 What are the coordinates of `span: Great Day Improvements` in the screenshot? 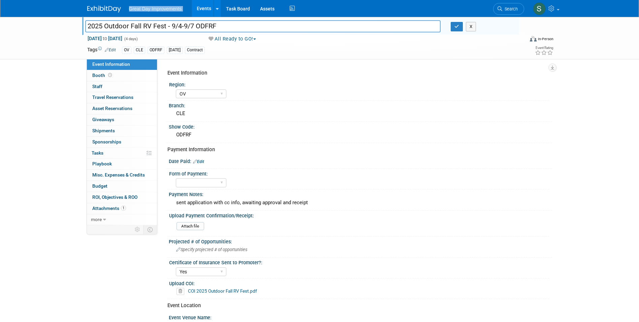 It's located at (155, 9).